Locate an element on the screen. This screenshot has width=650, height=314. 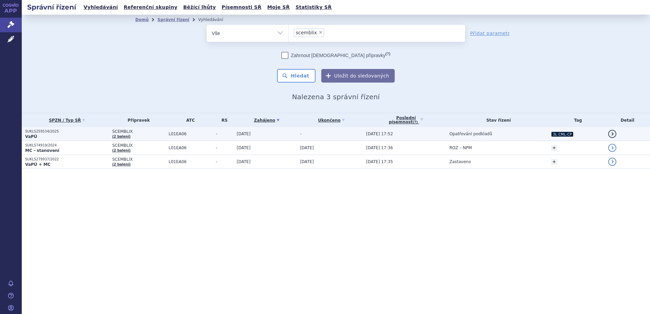
span: Zastaveno is located at coordinates (460, 162).